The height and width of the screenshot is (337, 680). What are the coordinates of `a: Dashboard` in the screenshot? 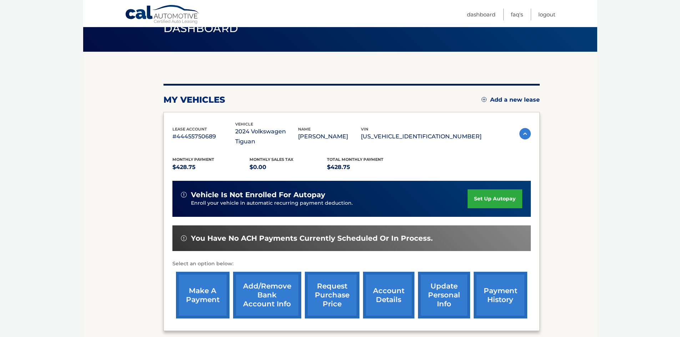 It's located at (481, 14).